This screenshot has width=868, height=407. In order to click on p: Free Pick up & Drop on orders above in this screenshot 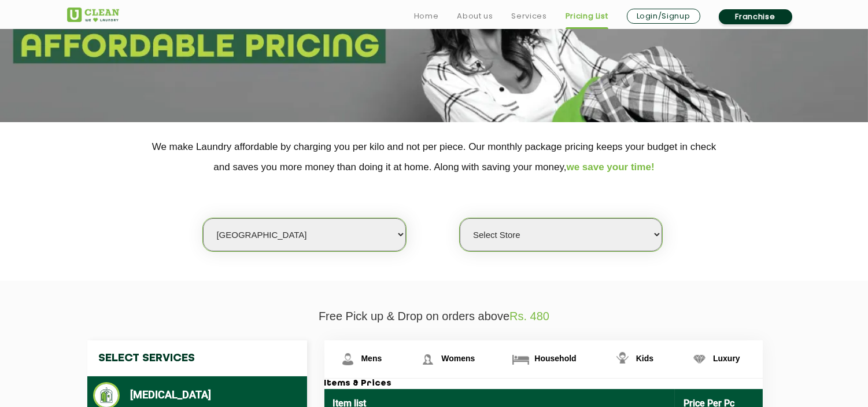, I will do `click(435, 316)`.